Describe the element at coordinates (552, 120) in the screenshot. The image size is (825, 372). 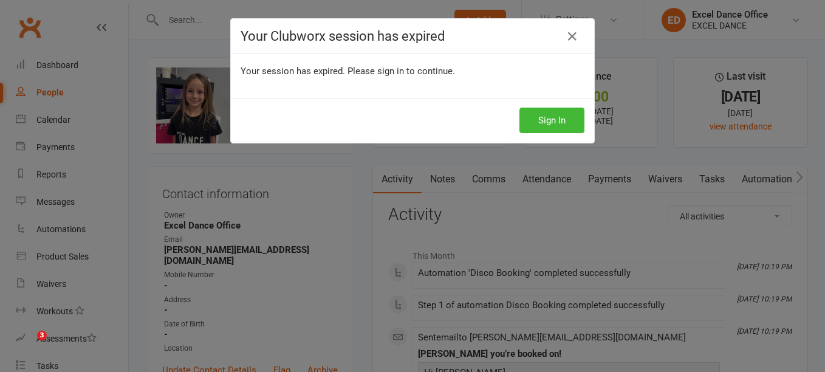
I see `button: Sign In` at that location.